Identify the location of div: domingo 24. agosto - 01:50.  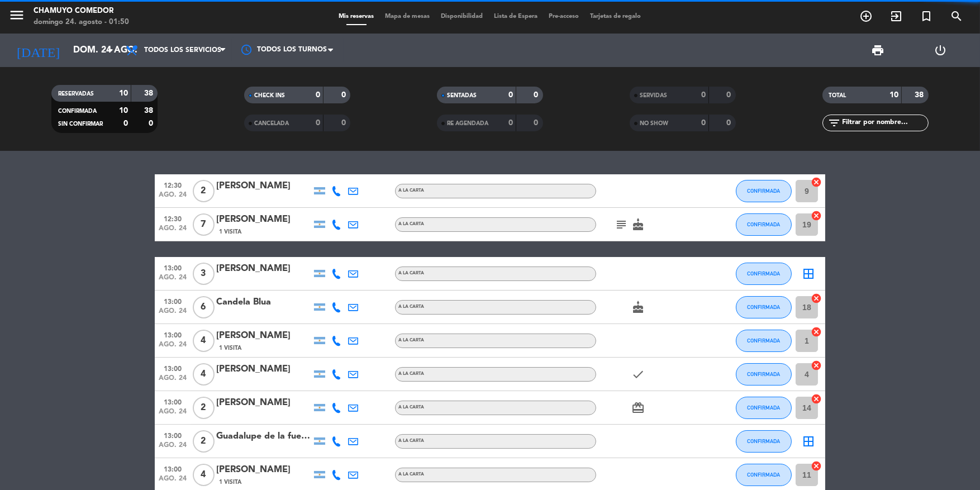
(81, 22).